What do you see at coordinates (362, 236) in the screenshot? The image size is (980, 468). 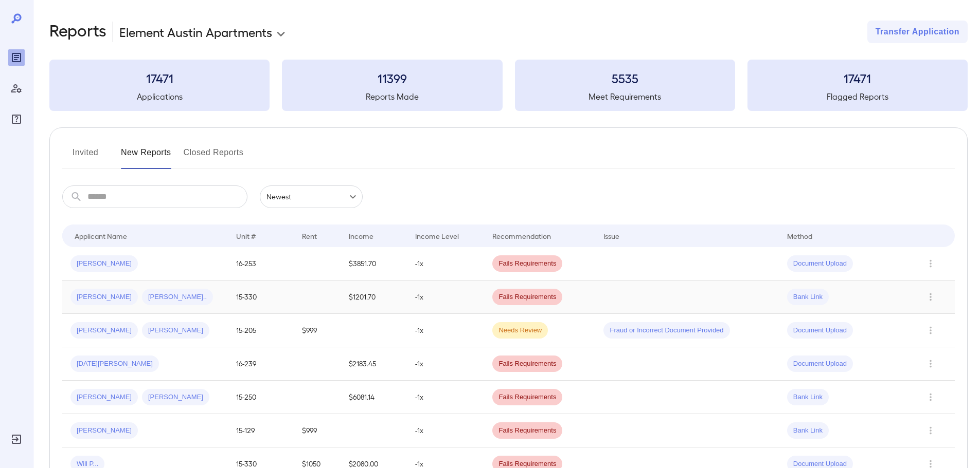 I see `div: Income` at bounding box center [362, 236].